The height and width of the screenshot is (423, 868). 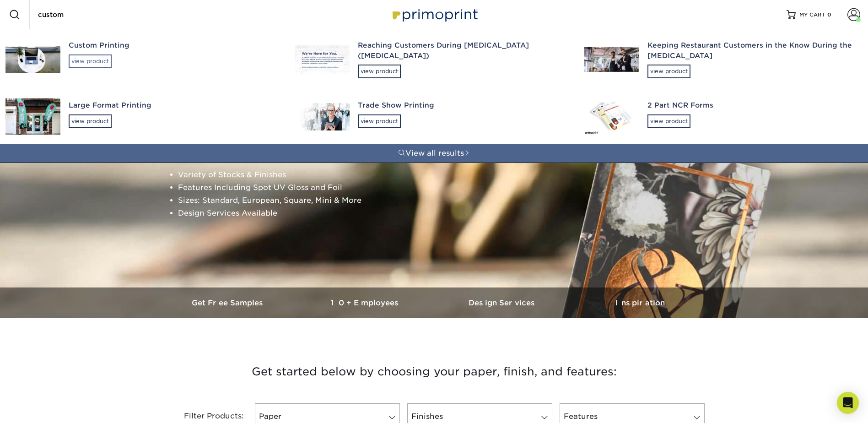 I want to click on span: 0, so click(x=829, y=14).